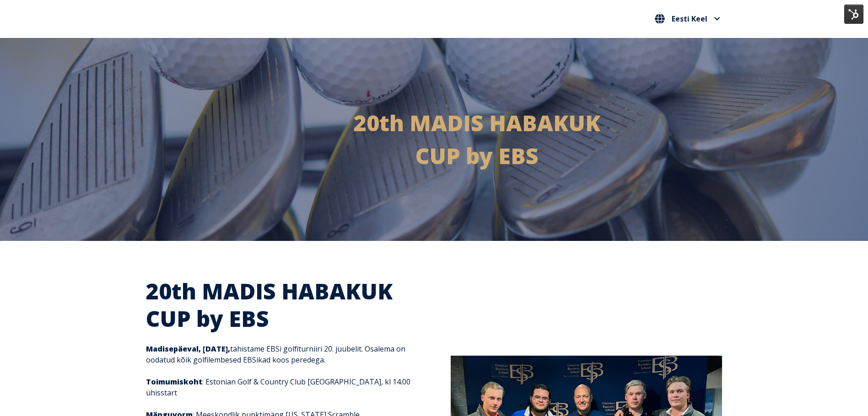  I want to click on img: HubSpot Tools Menu Toggle, so click(853, 14).